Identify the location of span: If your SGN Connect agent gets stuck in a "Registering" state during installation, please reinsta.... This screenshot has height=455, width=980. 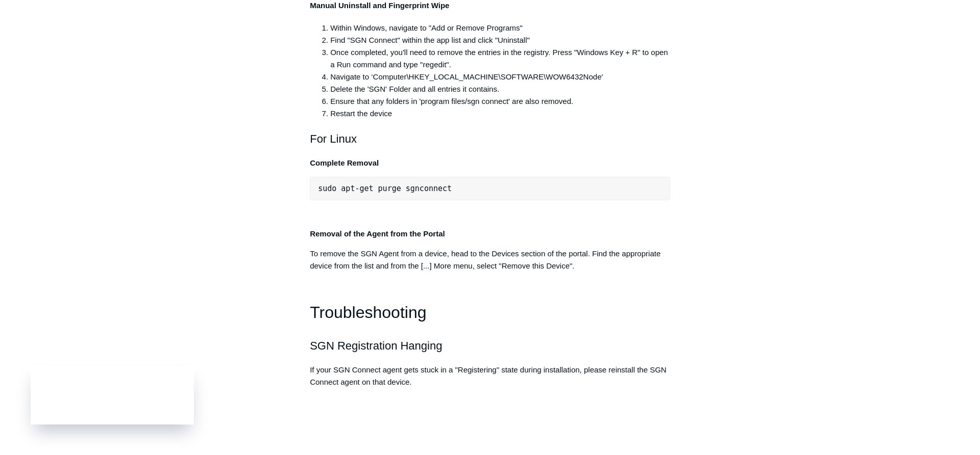
(488, 376).